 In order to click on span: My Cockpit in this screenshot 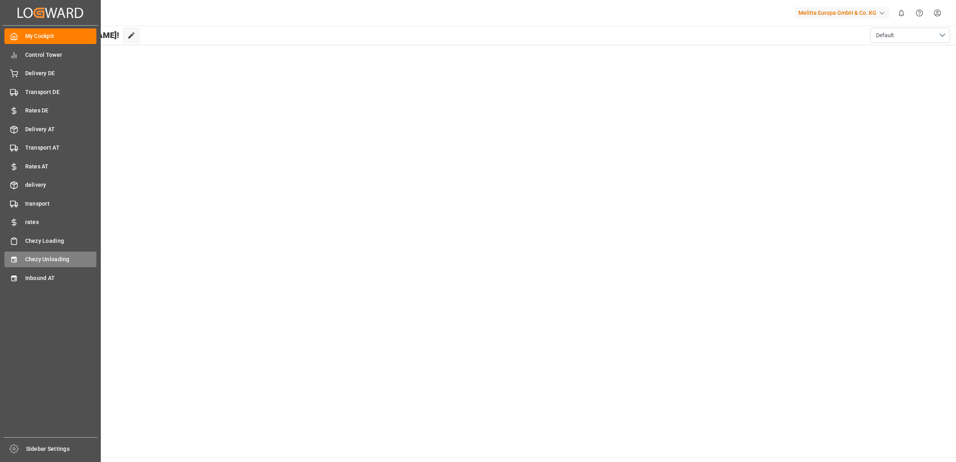, I will do `click(61, 36)`.